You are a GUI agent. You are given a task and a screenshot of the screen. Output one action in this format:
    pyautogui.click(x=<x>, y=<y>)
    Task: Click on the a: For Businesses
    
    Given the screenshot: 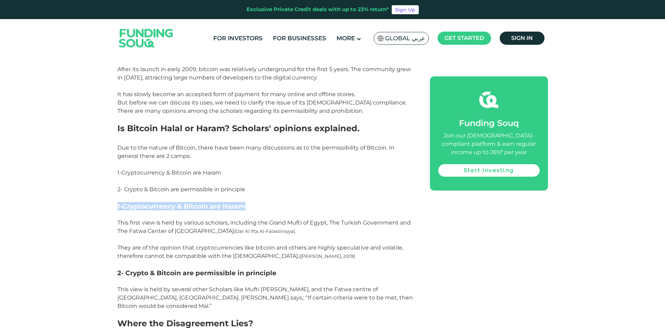 What is the action you would take?
    pyautogui.click(x=299, y=38)
    